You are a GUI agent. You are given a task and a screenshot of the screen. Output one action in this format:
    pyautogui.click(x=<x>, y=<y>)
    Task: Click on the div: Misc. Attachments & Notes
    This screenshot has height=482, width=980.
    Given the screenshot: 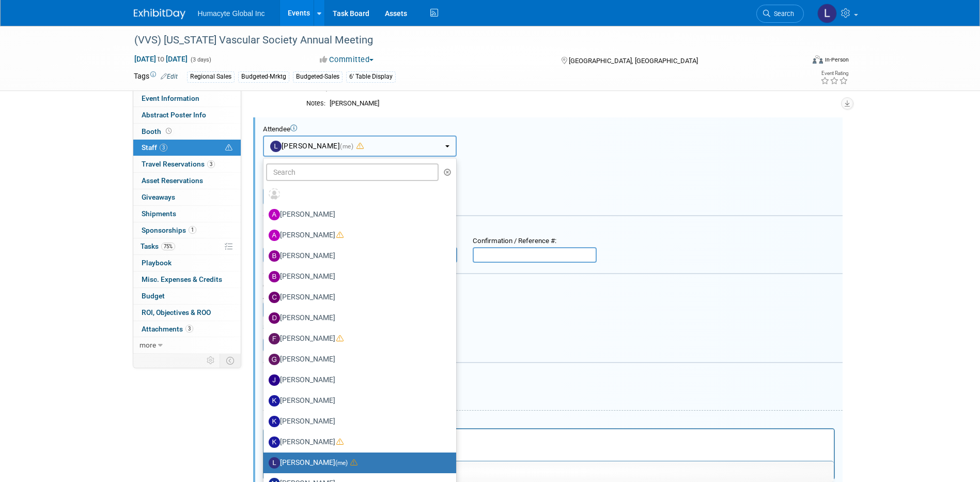 What is the action you would take?
    pyautogui.click(x=552, y=374)
    